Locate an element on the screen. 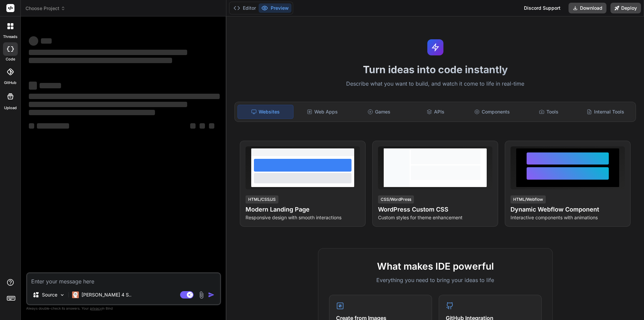 Image resolution: width=644 pixels, height=320 pixels. button: Download is located at coordinates (588, 8).